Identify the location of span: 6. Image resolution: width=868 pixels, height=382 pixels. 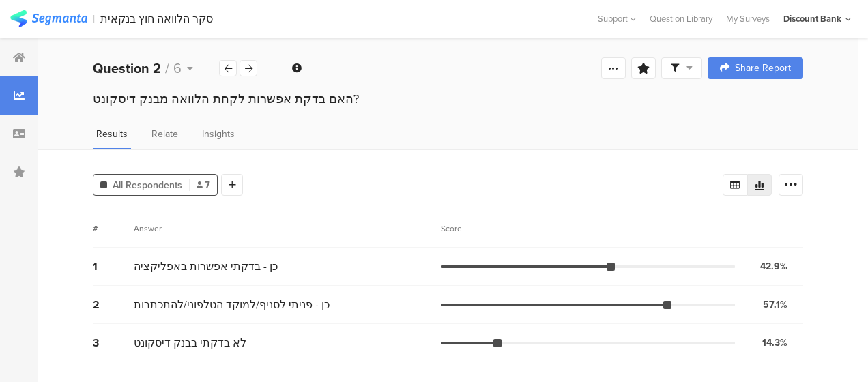
(178, 69).